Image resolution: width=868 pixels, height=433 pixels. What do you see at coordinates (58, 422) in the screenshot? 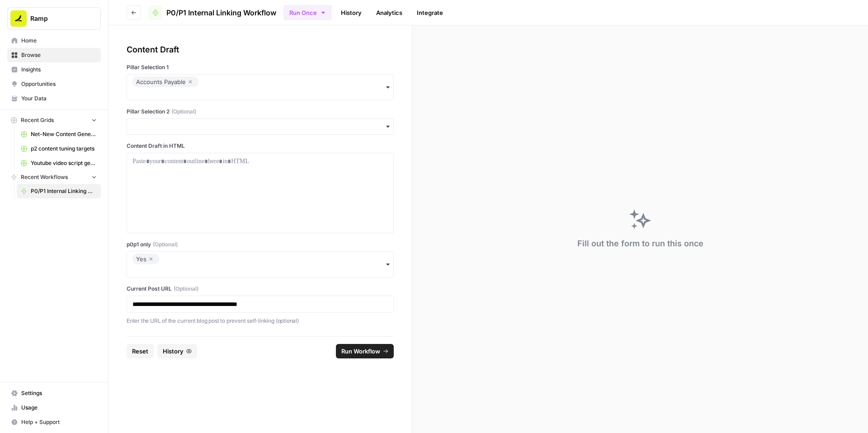
I see `span: Help + Support` at bounding box center [58, 422].